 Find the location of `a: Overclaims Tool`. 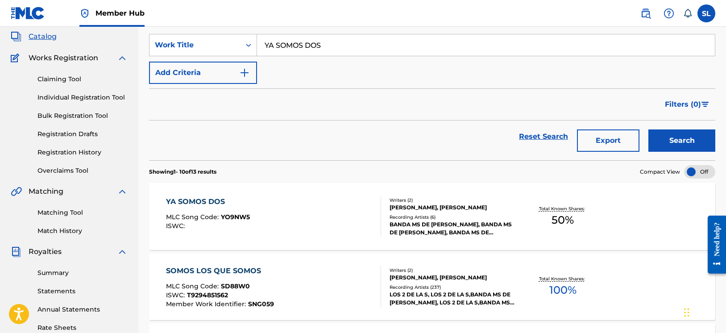

a: Overclaims Tool is located at coordinates (83, 170).